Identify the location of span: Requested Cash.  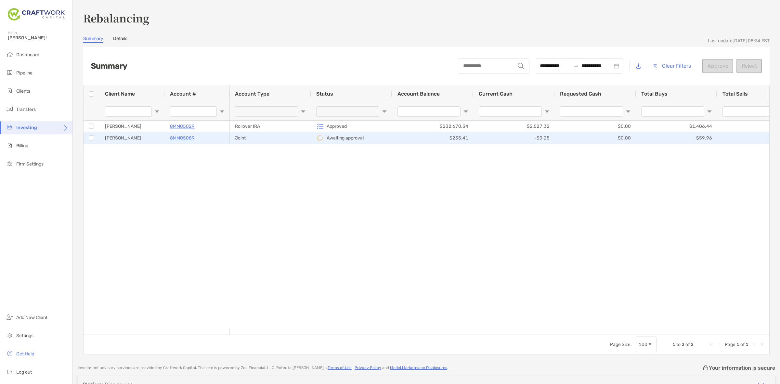
(580, 94).